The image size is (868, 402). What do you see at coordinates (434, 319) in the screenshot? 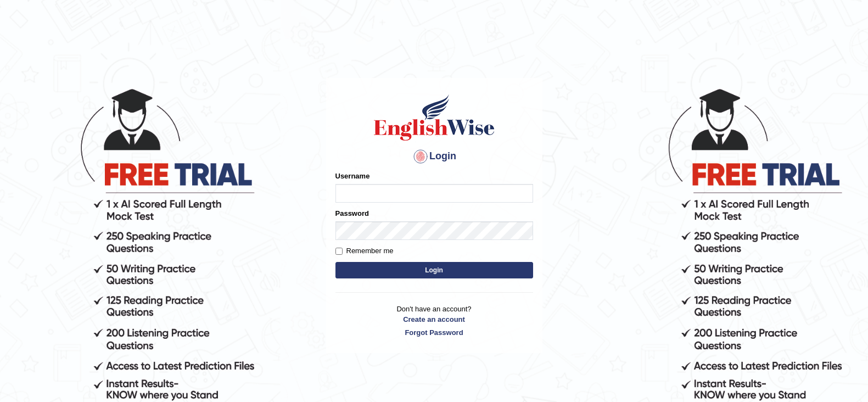
I see `a: Create an account` at bounding box center [434, 319].